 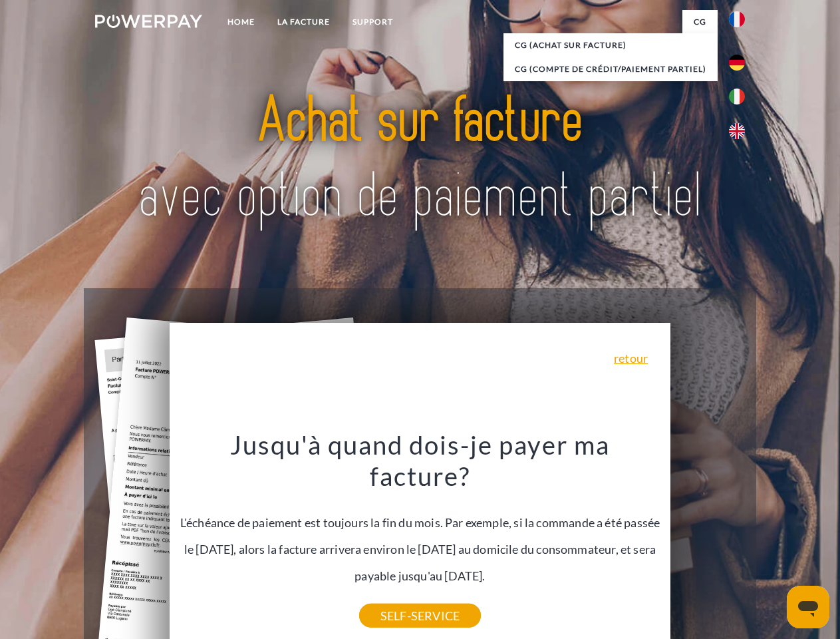 What do you see at coordinates (737, 131) in the screenshot?
I see `img: en` at bounding box center [737, 131].